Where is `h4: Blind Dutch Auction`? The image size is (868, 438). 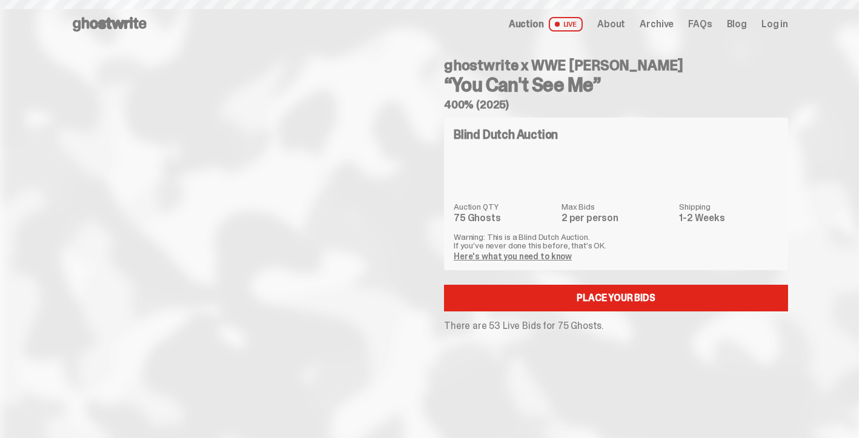
h4: Blind Dutch Auction is located at coordinates (506, 135).